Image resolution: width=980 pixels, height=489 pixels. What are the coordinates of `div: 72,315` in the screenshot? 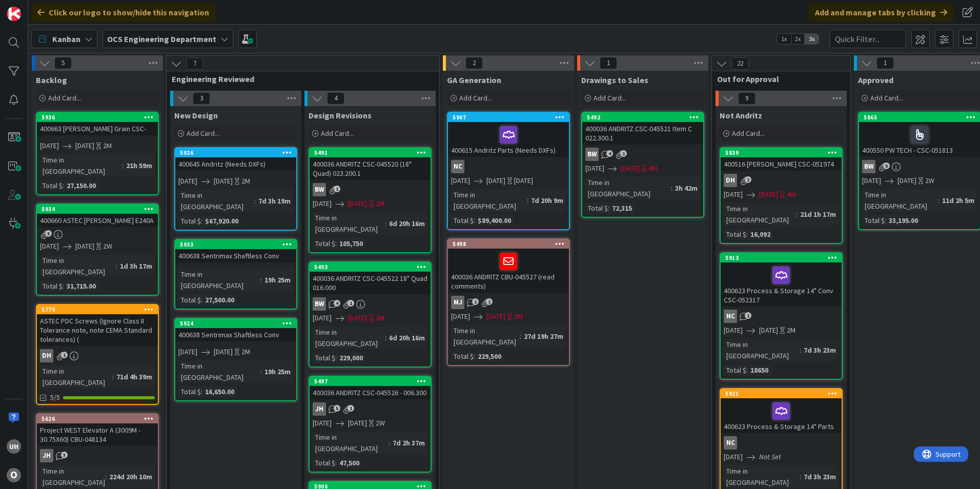 It's located at (621, 208).